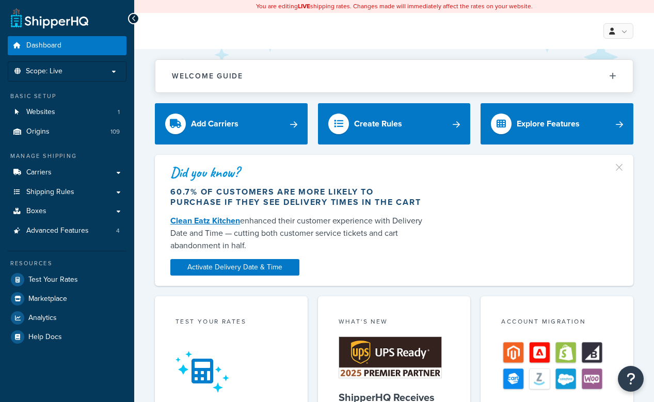  Describe the element at coordinates (36, 211) in the screenshot. I see `span: Boxes` at that location.